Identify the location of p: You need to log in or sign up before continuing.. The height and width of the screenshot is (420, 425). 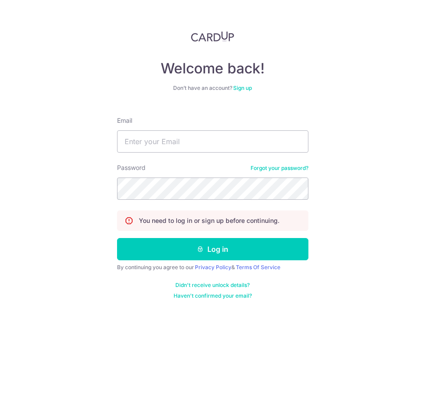
(209, 221).